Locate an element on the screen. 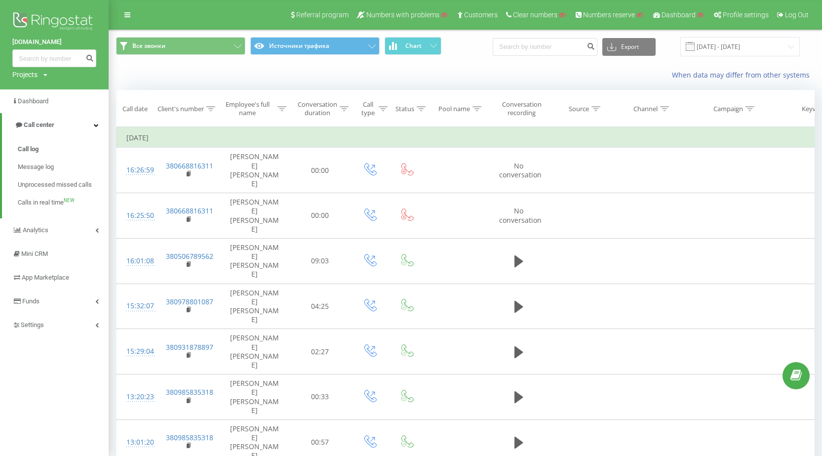 This screenshot has height=456, width=822. span: Все звонки is located at coordinates (149, 46).